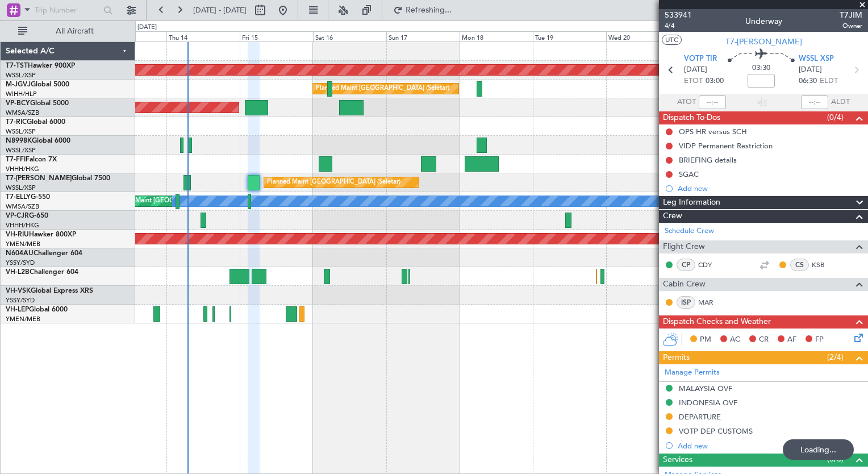 Image resolution: width=868 pixels, height=474 pixels. I want to click on a: VP-CJRG-650, so click(27, 216).